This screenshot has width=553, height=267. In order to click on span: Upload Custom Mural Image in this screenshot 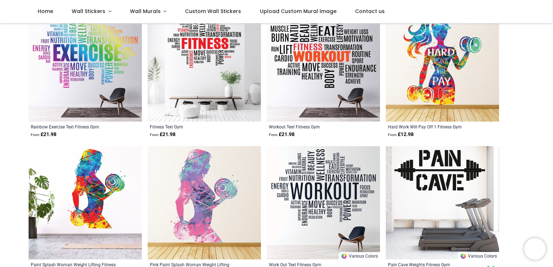, I will do `click(298, 11)`.